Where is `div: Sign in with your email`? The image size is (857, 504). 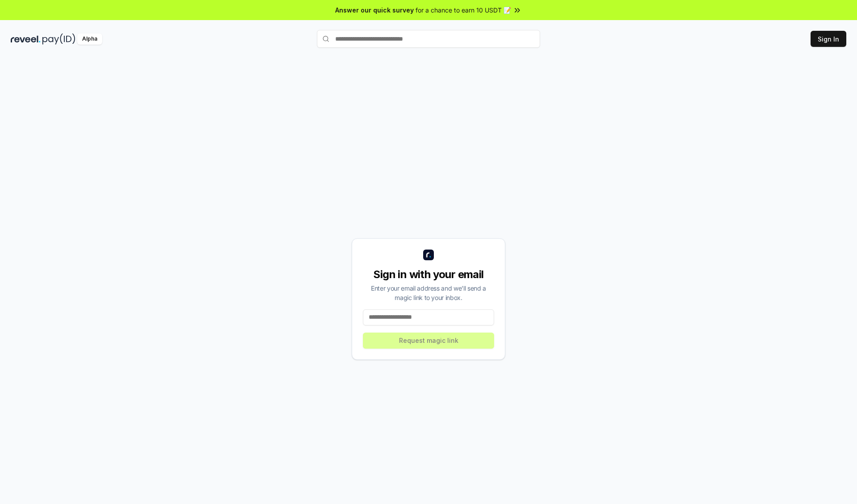 div: Sign in with your email is located at coordinates (428, 274).